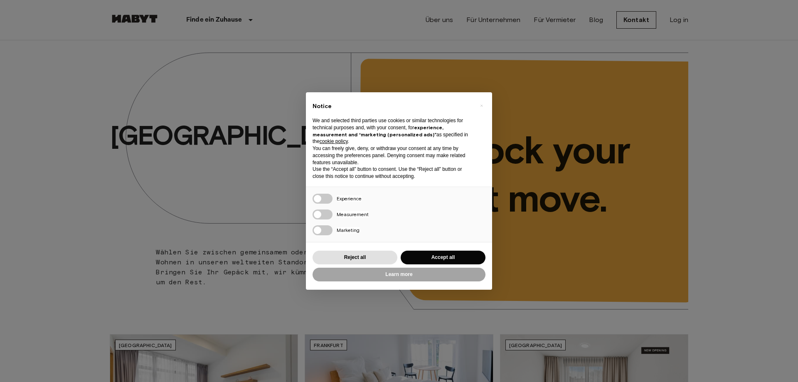  What do you see at coordinates (399, 274) in the screenshot?
I see `button: Learn more` at bounding box center [399, 274].